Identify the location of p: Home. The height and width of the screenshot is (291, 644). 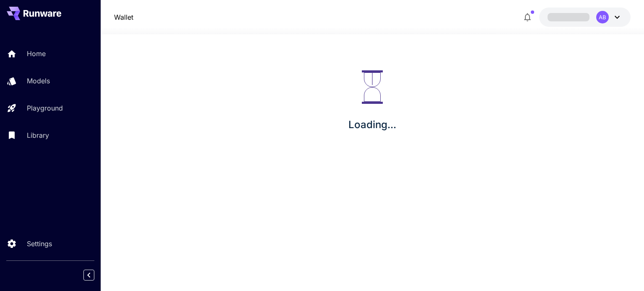
(36, 54).